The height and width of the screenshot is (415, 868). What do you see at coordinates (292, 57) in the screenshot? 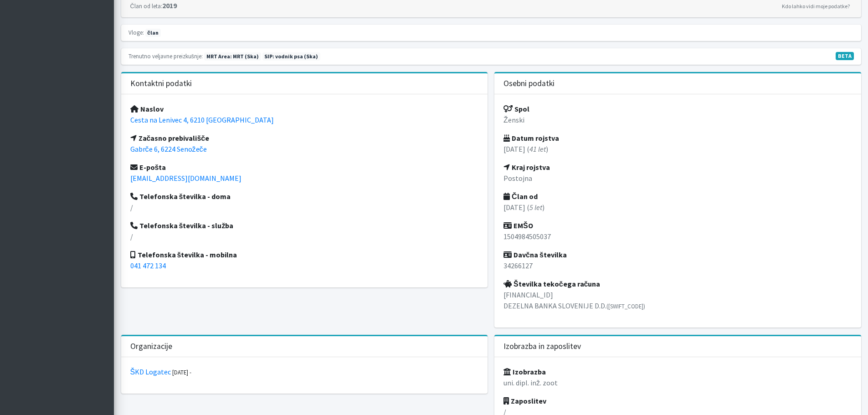
I see `span: Naslednja preizkušnja: jesen 2026` at bounding box center [292, 57].